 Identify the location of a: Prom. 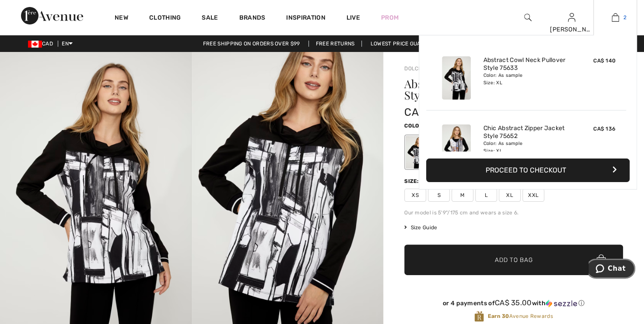
(389, 18).